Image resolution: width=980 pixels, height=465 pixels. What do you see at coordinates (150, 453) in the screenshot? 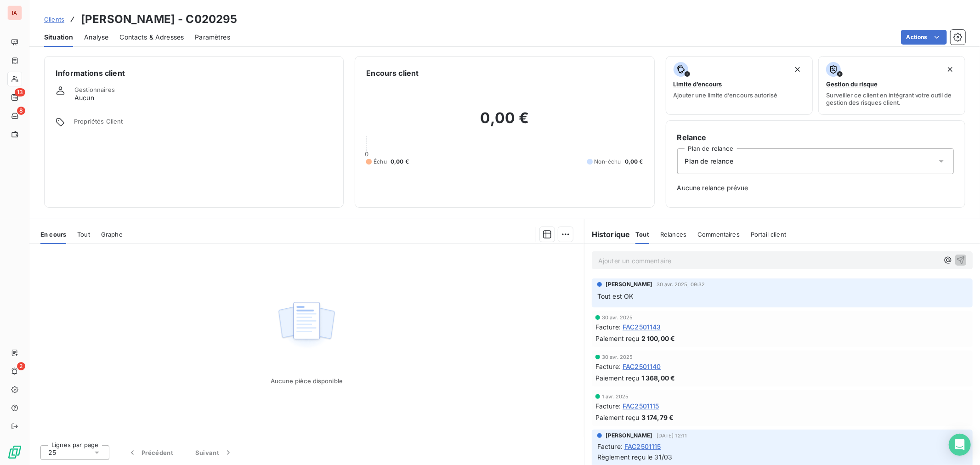
I see `button: Précédent` at bounding box center [150, 453].